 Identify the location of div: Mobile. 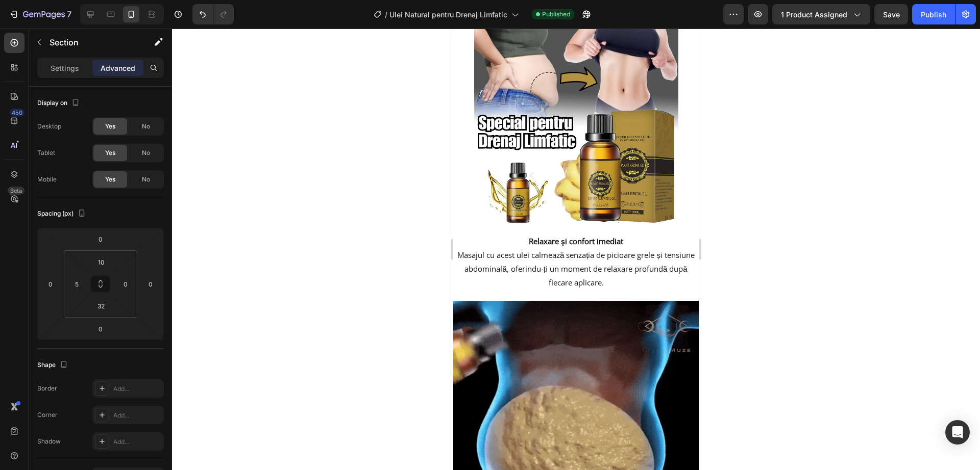
(47, 180).